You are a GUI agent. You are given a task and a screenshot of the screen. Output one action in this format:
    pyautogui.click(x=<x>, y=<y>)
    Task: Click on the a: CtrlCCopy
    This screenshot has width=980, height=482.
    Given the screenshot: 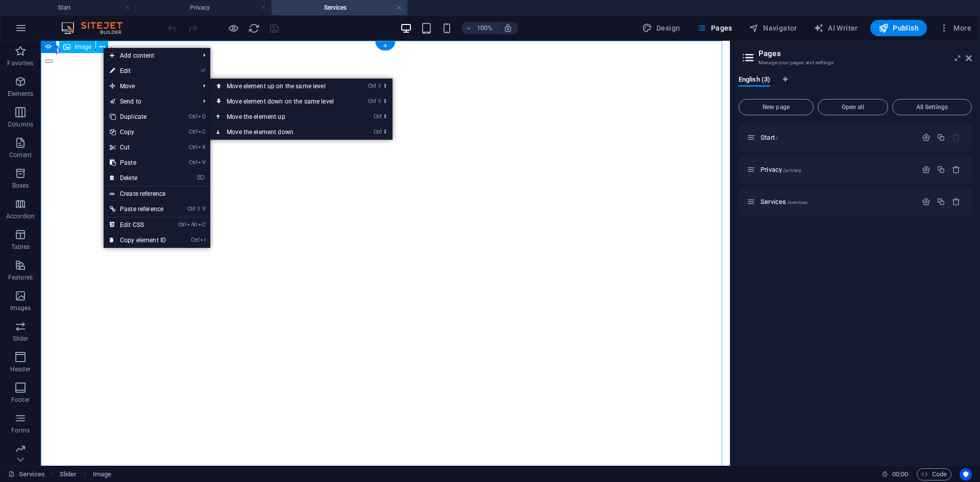 What is the action you would take?
    pyautogui.click(x=138, y=132)
    